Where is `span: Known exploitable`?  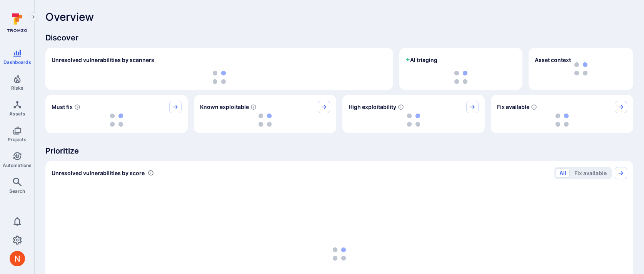 span: Known exploitable is located at coordinates (224, 107).